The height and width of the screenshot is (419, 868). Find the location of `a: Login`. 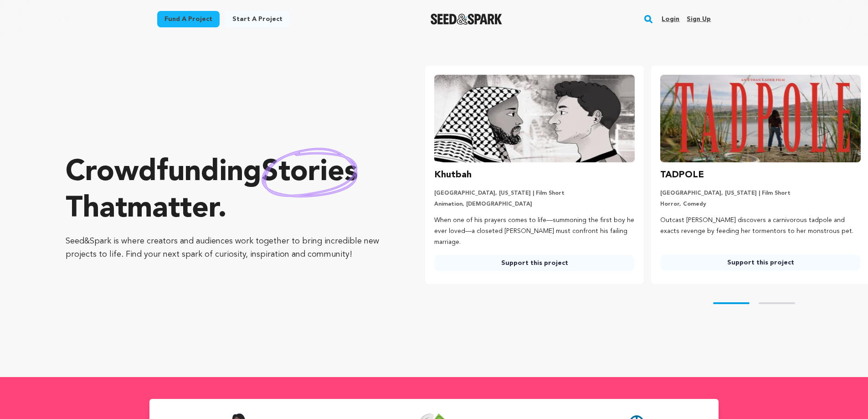

a: Login is located at coordinates (670, 19).